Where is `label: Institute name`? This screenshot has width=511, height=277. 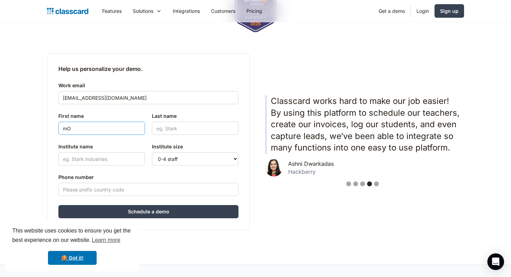 label: Institute name is located at coordinates (102, 147).